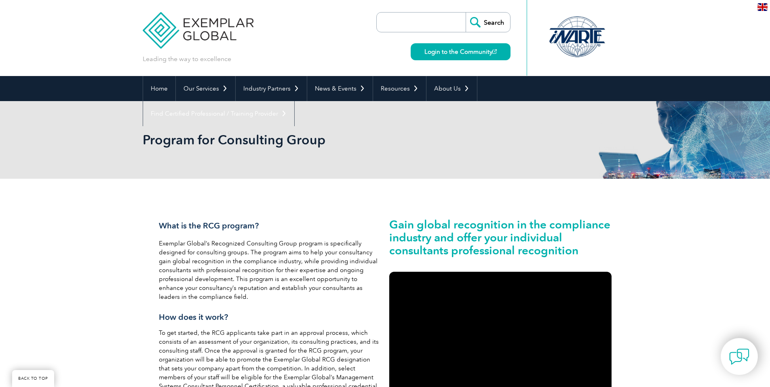 The width and height of the screenshot is (770, 387). Describe the element at coordinates (399, 88) in the screenshot. I see `a: Resources` at that location.